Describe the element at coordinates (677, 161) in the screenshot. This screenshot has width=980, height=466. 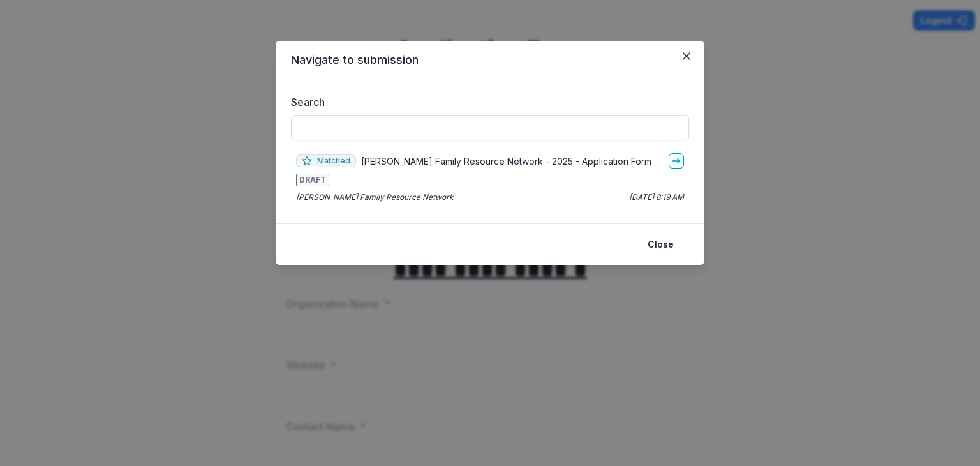
I see `a: go-to` at that location.